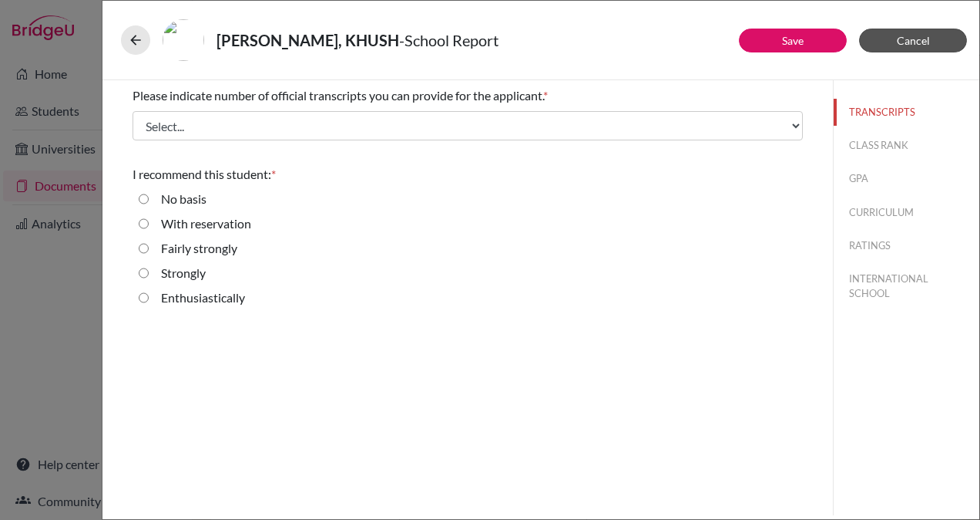 The width and height of the screenshot is (980, 520). I want to click on button: CLASS RANK, so click(906, 145).